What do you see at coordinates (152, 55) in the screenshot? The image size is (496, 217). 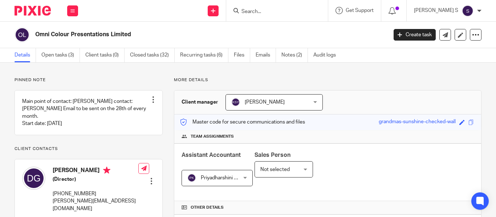 I see `a: Closed tasks (32)` at bounding box center [152, 55].